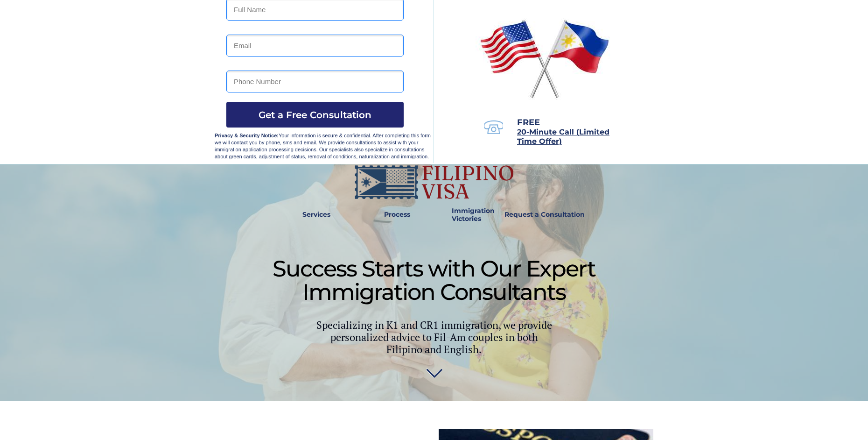 The height and width of the screenshot is (440, 868). I want to click on span: Success Starts with Our Expert Immigration Consultants, so click(434, 280).